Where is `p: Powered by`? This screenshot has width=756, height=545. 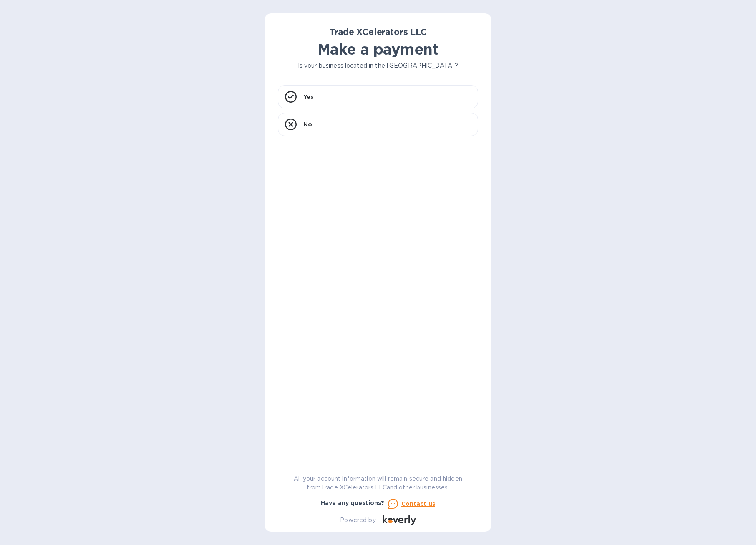
p: Powered by is located at coordinates (357, 520).